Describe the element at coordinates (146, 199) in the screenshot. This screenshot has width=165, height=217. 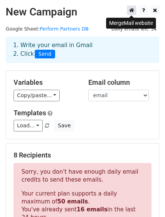
I see `div: Chat Widget` at that location.